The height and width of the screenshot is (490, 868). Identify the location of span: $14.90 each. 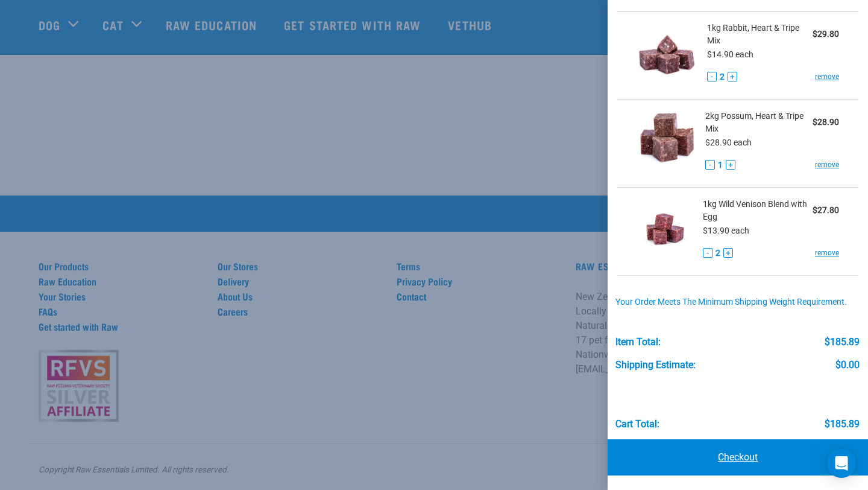
(730, 55).